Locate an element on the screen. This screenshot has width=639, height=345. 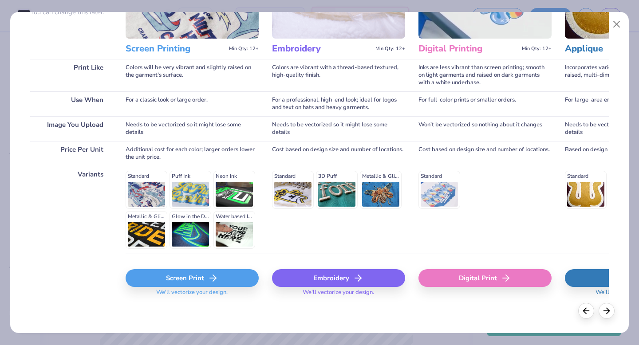
h3: Embroidery is located at coordinates (322, 49).